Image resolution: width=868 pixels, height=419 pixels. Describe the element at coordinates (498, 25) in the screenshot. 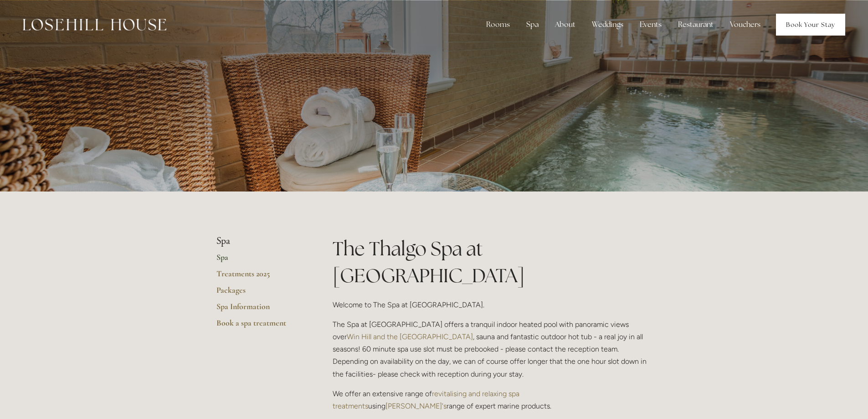

I see `div: Rooms` at that location.